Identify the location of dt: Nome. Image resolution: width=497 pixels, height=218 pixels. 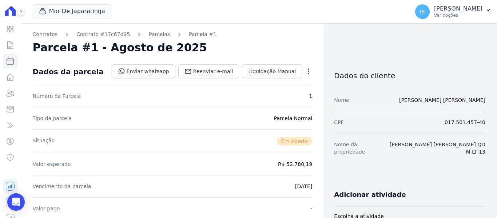
(341, 100).